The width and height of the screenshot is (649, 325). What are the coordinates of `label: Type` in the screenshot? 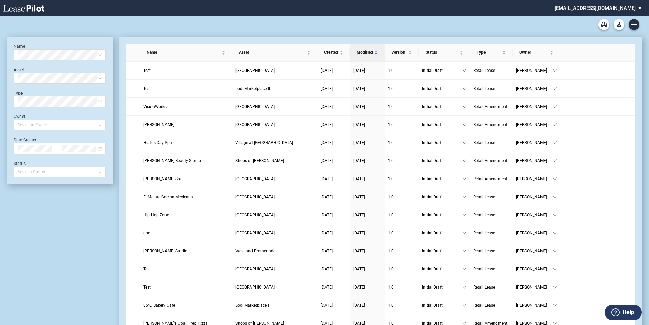 It's located at (18, 93).